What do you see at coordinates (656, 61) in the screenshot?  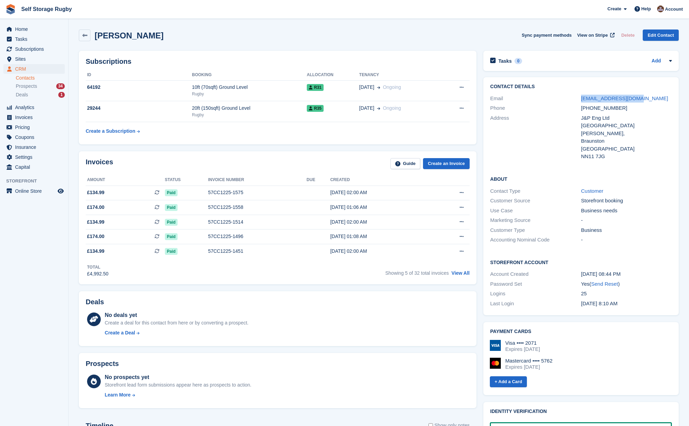 I see `a: Add` at bounding box center [656, 61].